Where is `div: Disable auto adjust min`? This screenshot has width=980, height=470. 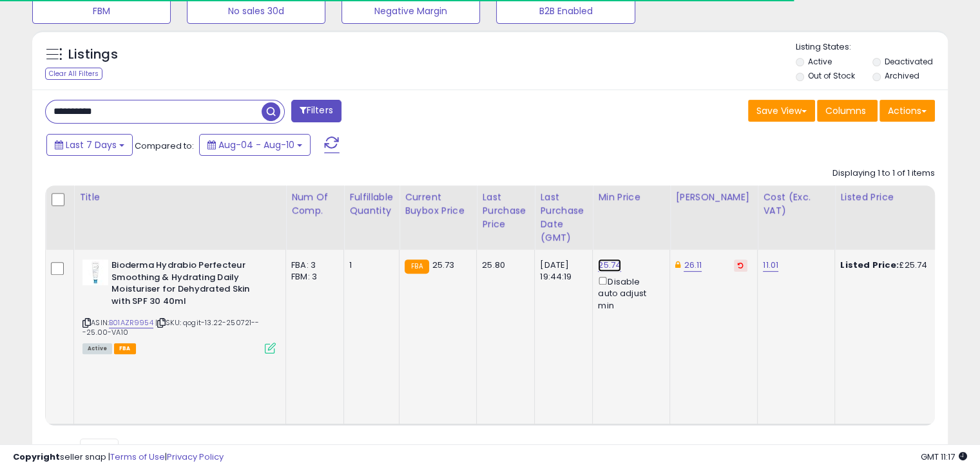
div: Disable auto adjust min is located at coordinates (629, 293).